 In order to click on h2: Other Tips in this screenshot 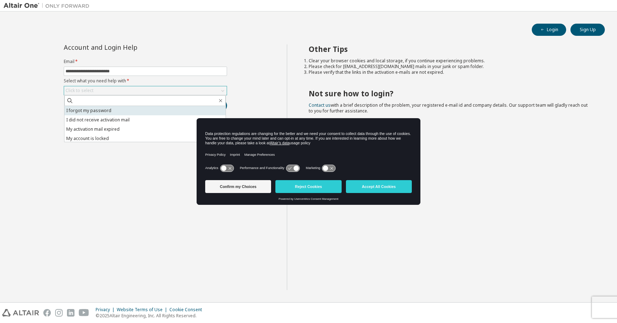, I will do `click(450, 49)`.